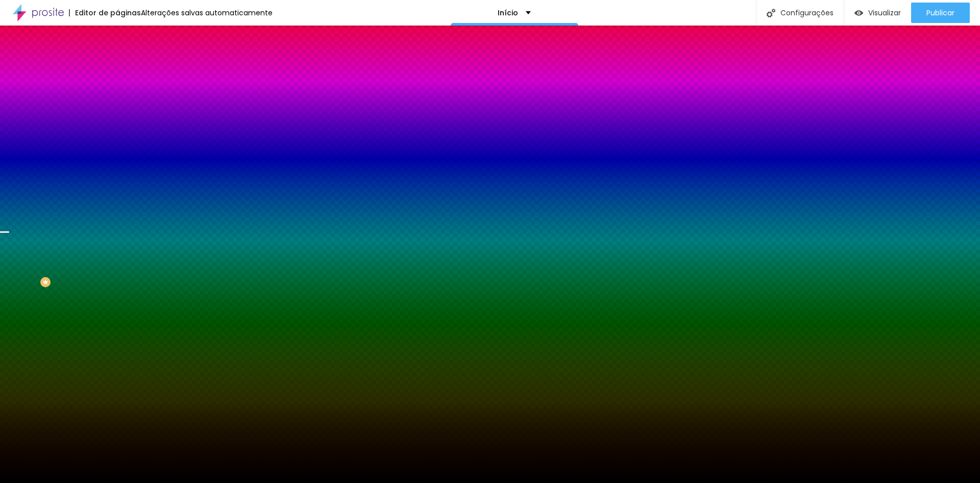 Image resolution: width=980 pixels, height=483 pixels. I want to click on button: Visualizar, so click(878, 13).